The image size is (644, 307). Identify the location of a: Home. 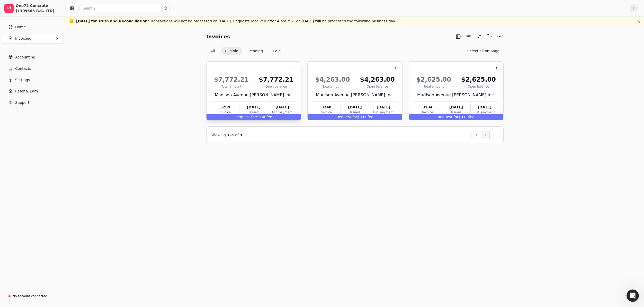
(33, 27).